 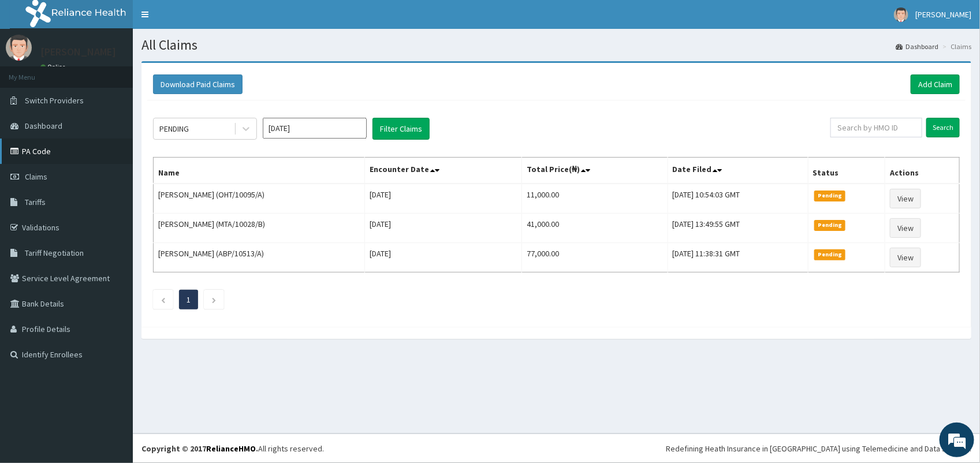 I want to click on td: 77,000.00, so click(x=595, y=257).